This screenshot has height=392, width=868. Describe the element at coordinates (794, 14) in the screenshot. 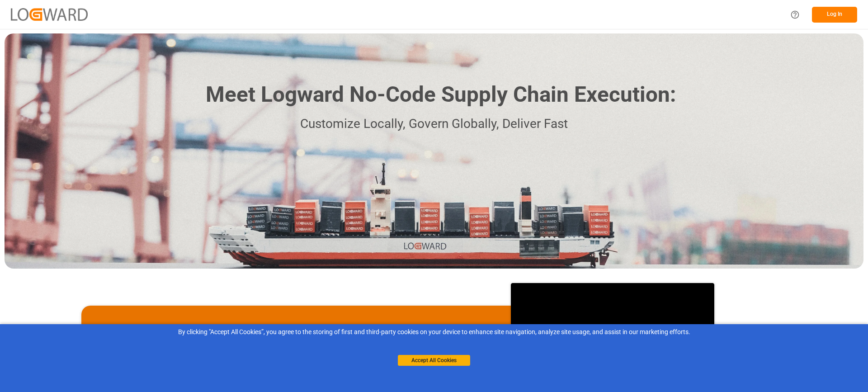

I see `button: Help Center` at that location.